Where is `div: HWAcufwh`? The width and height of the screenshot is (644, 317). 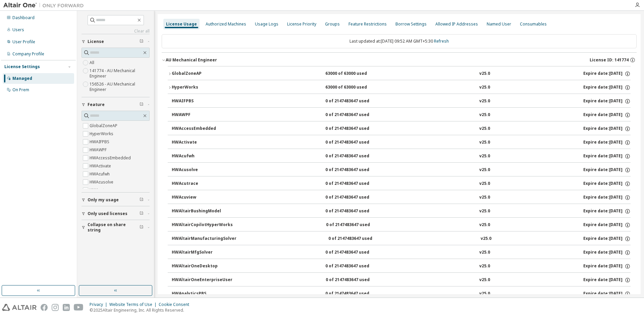
div: HWAcufwh is located at coordinates (202, 156).